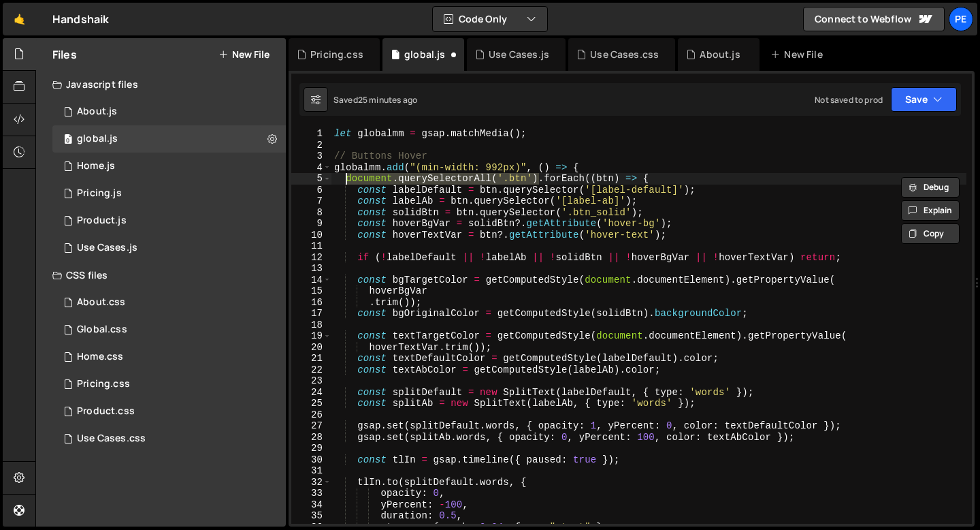 This screenshot has width=980, height=530. Describe the element at coordinates (311, 303) in the screenshot. I see `div: 16` at that location.